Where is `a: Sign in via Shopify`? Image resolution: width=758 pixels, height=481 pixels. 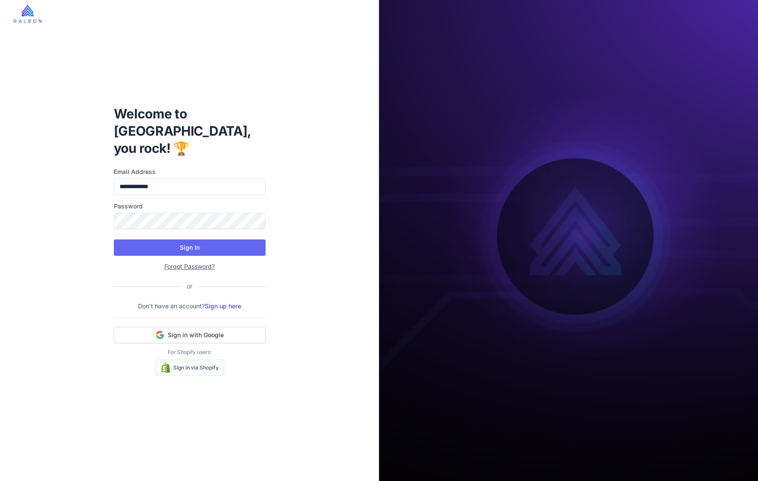
a: Sign in via Shopify is located at coordinates (189, 368).